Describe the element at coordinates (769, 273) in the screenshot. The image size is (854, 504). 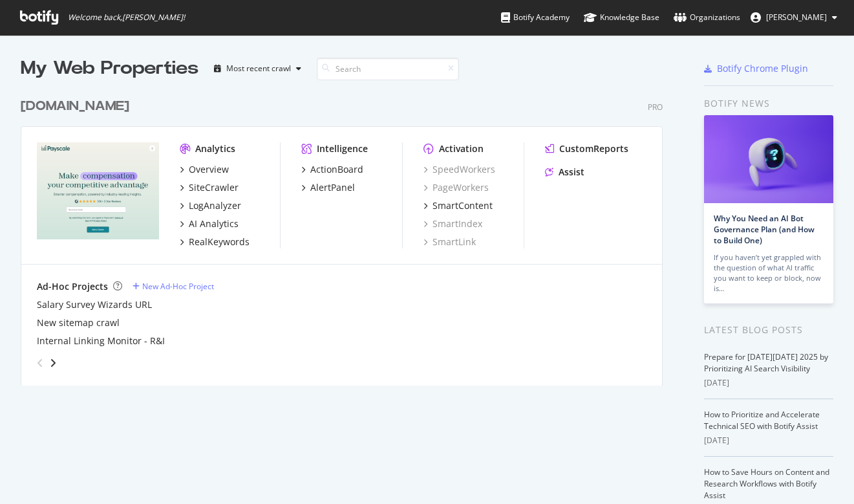
I see `div: If you haven’t yet grappled with the question of what AI traffic you want to keep or block, now is…` at that location.